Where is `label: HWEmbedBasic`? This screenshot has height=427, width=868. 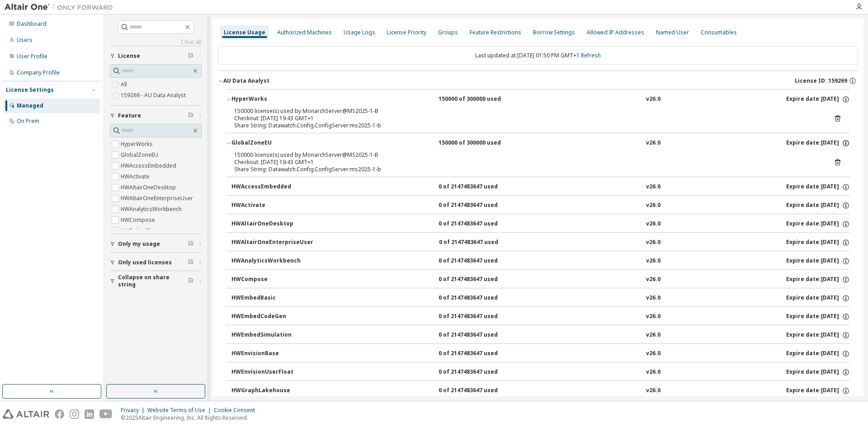 label: HWEmbedBasic is located at coordinates (142, 231).